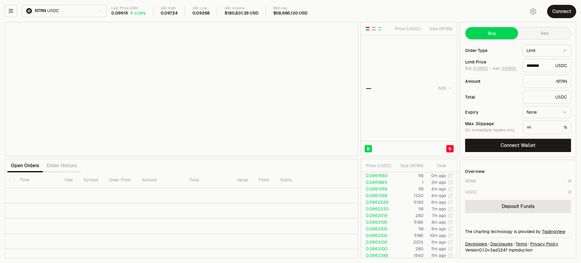 The height and width of the screenshot is (263, 581). Describe the element at coordinates (169, 8) in the screenshot. I see `div: 24h High` at that location.